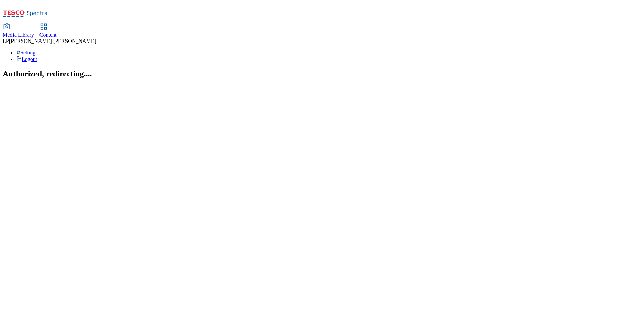  I want to click on a: Settings, so click(27, 52).